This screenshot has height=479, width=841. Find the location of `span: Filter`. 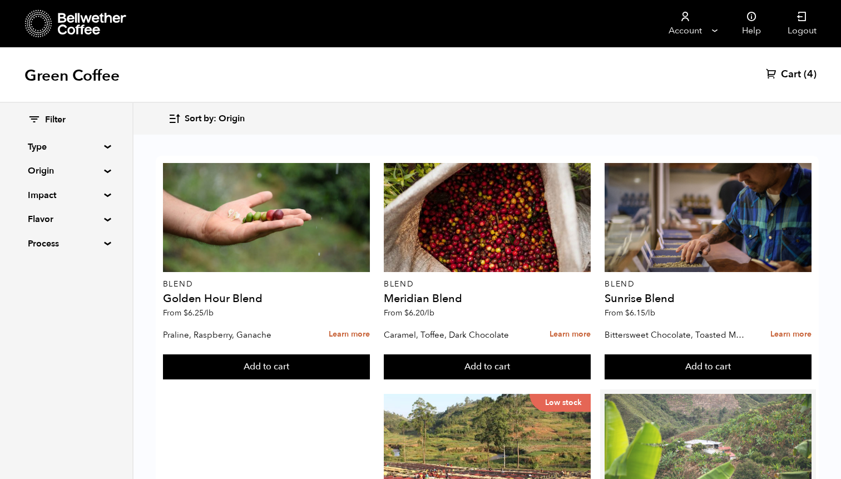

span: Filter is located at coordinates (55, 120).